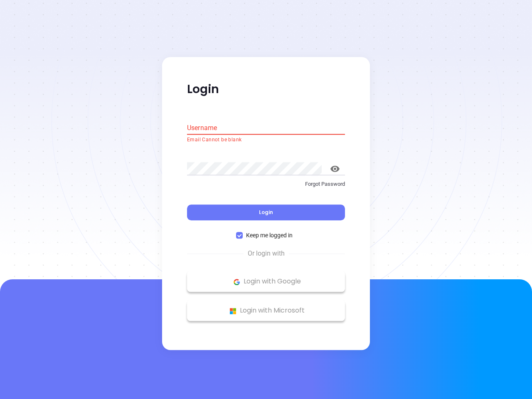 This screenshot has height=399, width=532. I want to click on p: Login with Microsoft, so click(266, 311).